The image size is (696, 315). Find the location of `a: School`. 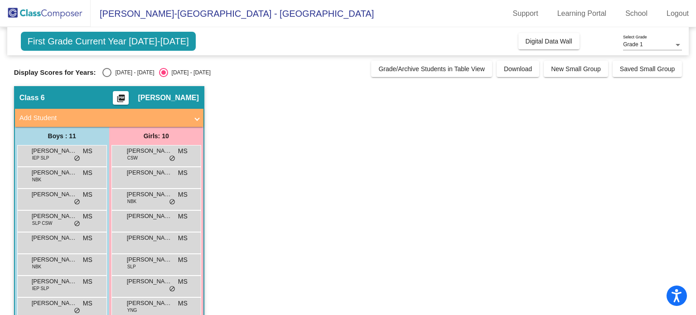

a: School is located at coordinates (636, 14).